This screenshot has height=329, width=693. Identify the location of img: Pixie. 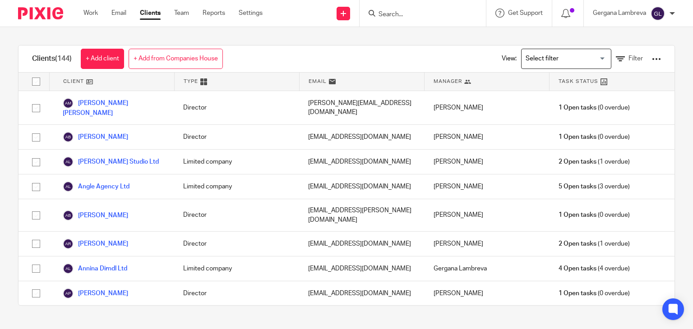
(41, 13).